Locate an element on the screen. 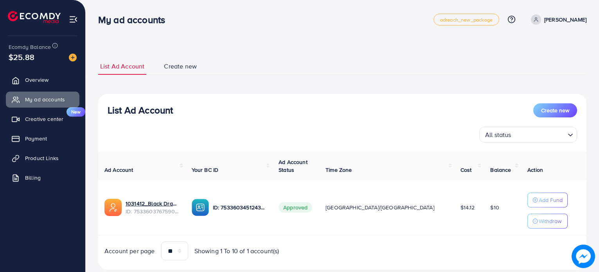 The height and width of the screenshot is (272, 599). h3: List Ad Account is located at coordinates (140, 110).